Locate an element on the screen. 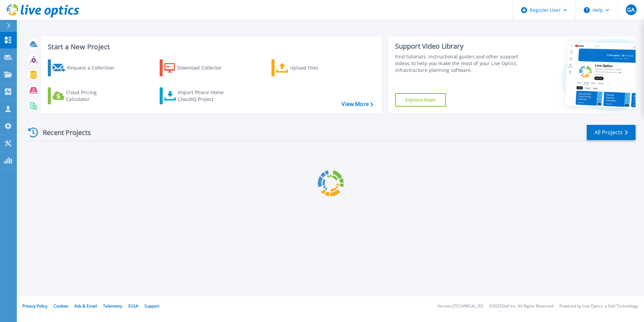 This screenshot has width=644, height=322. a: View More is located at coordinates (357, 104).